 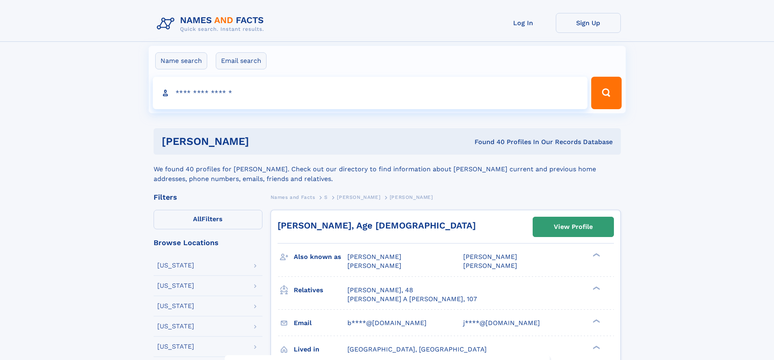 What do you see at coordinates (321, 257) in the screenshot?
I see `h3: Also known as` at bounding box center [321, 257].